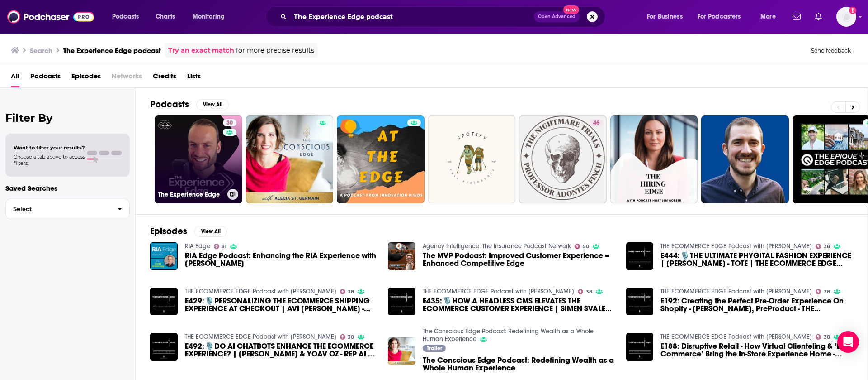 This screenshot has width=868, height=380. Describe the element at coordinates (201, 51) in the screenshot. I see `a: Try an exact match` at that location.